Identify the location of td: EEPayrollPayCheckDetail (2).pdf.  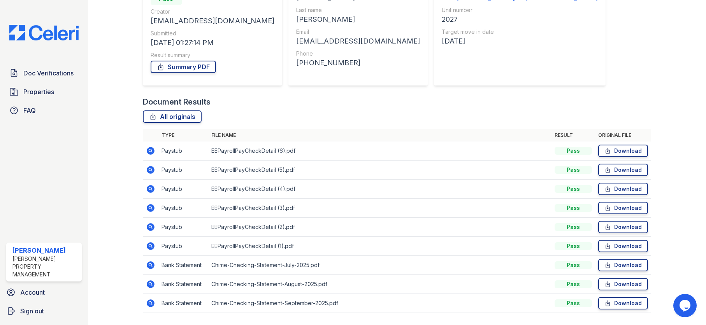
(380, 227).